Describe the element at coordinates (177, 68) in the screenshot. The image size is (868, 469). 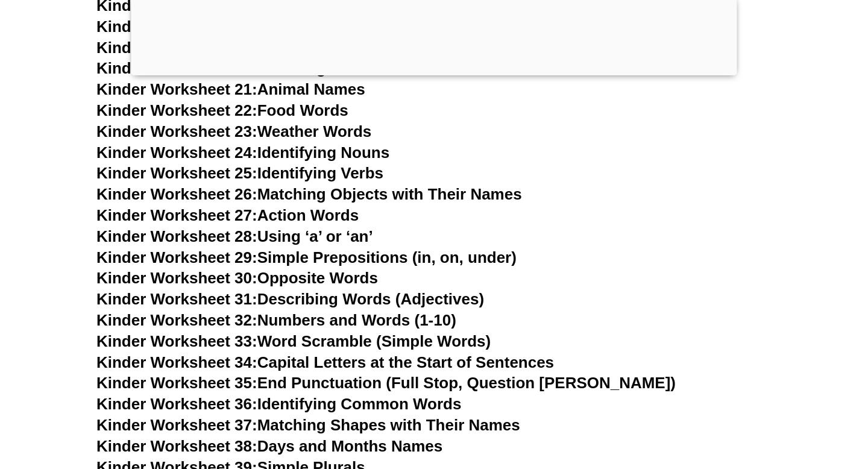
I see `span: Kinder Worksheet 20:` at that location.